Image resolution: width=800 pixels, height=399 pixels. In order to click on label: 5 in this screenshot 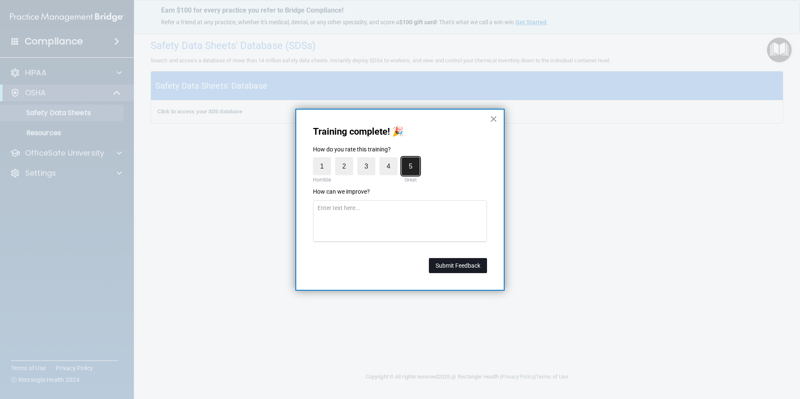, I will do `click(411, 166)`.